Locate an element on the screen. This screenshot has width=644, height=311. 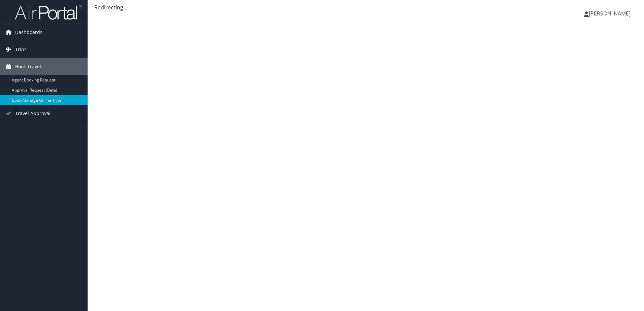
div: Redirecting... is located at coordinates (366, 7).